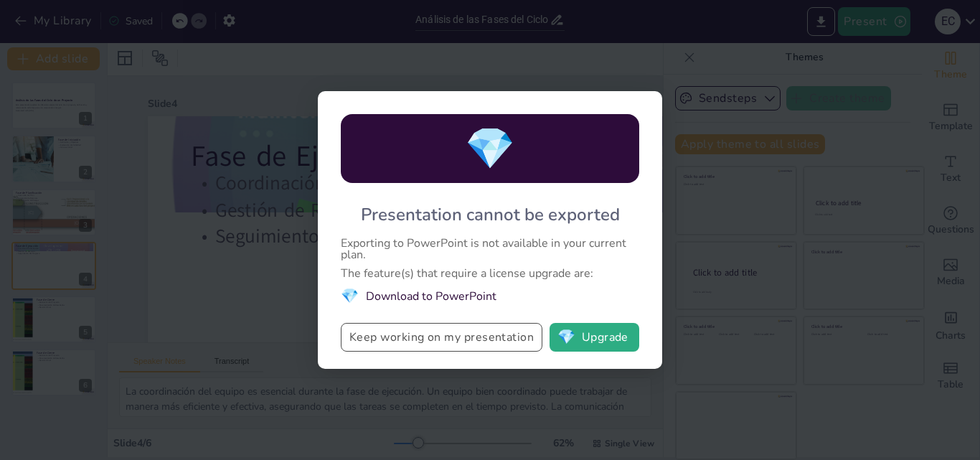 This screenshot has width=980, height=460. What do you see at coordinates (594, 337) in the screenshot?
I see `button: diamondUpgrade` at bounding box center [594, 337].